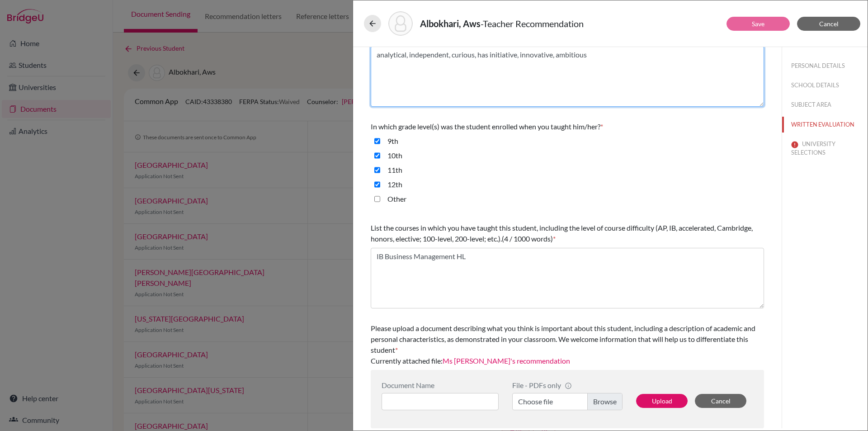 The image size is (868, 431). What do you see at coordinates (795, 145) in the screenshot?
I see `img: error-544570611efd0a2d1de9.svg` at bounding box center [795, 145].